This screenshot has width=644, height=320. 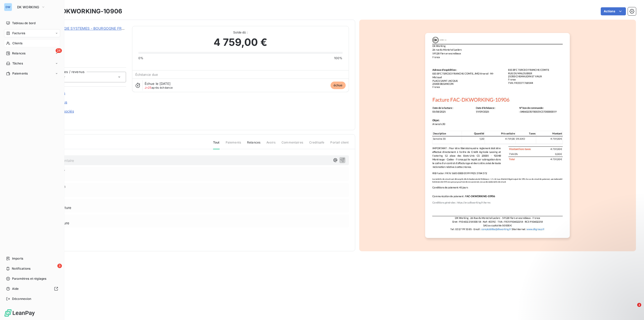 What do you see at coordinates (21, 269) in the screenshot?
I see `span: Notifications` at bounding box center [21, 269].